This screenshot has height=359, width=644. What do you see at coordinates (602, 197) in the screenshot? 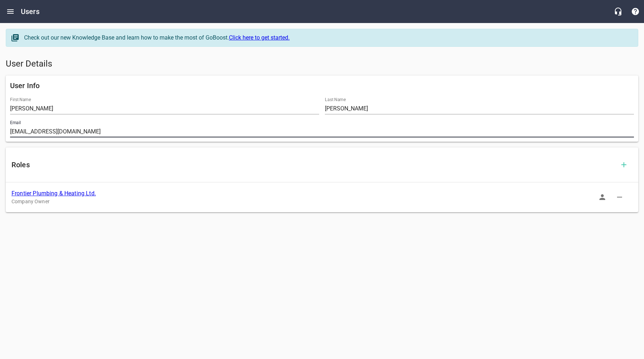
I see `button: Sign In as Role` at bounding box center [602, 197].